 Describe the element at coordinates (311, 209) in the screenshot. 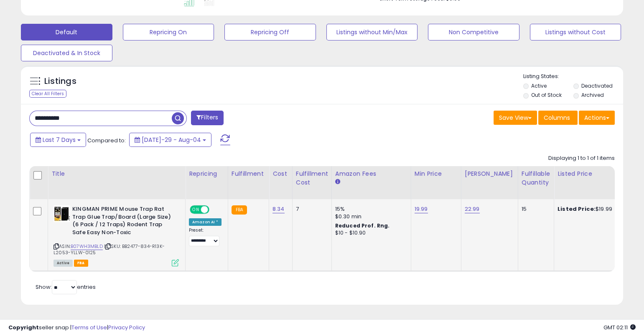

I see `div: 7` at that location.